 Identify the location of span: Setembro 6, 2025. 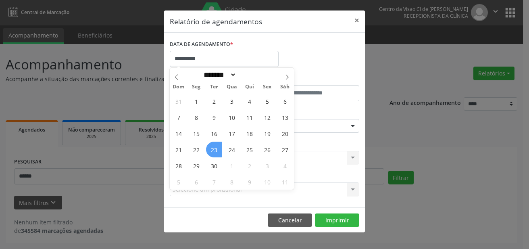
(285, 101).